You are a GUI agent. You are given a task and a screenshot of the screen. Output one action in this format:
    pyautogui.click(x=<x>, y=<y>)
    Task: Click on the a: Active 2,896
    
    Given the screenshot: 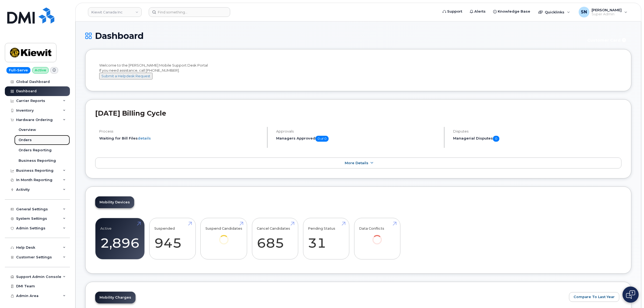 What is the action you would take?
    pyautogui.click(x=120, y=239)
    